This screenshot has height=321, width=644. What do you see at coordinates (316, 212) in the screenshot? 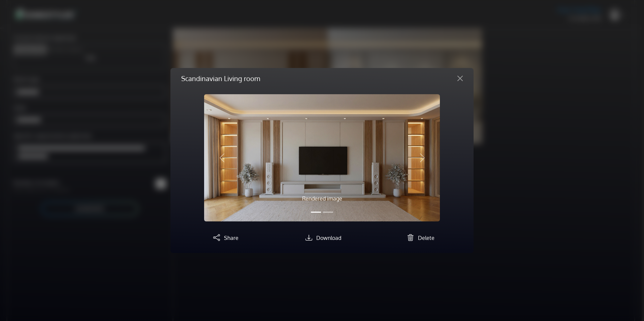
I see `button: Slide 1` at bounding box center [316, 212].